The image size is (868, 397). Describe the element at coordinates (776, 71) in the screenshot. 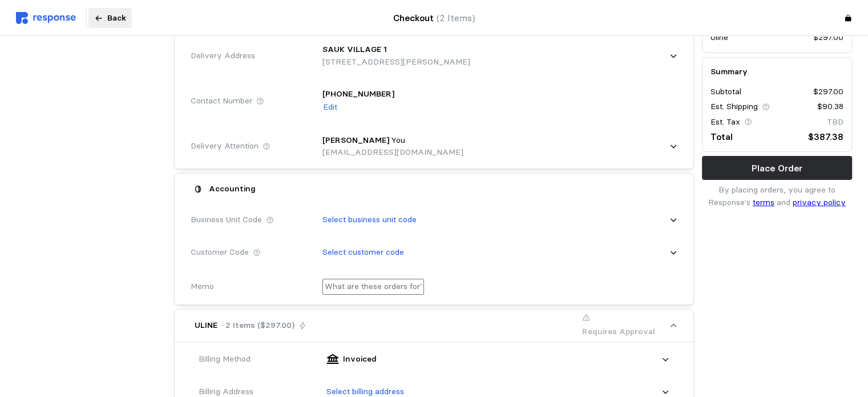

I see `h5: Summary` at that location.